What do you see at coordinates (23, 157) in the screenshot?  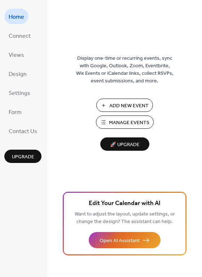 I see `span: Upgrade` at bounding box center [23, 157].